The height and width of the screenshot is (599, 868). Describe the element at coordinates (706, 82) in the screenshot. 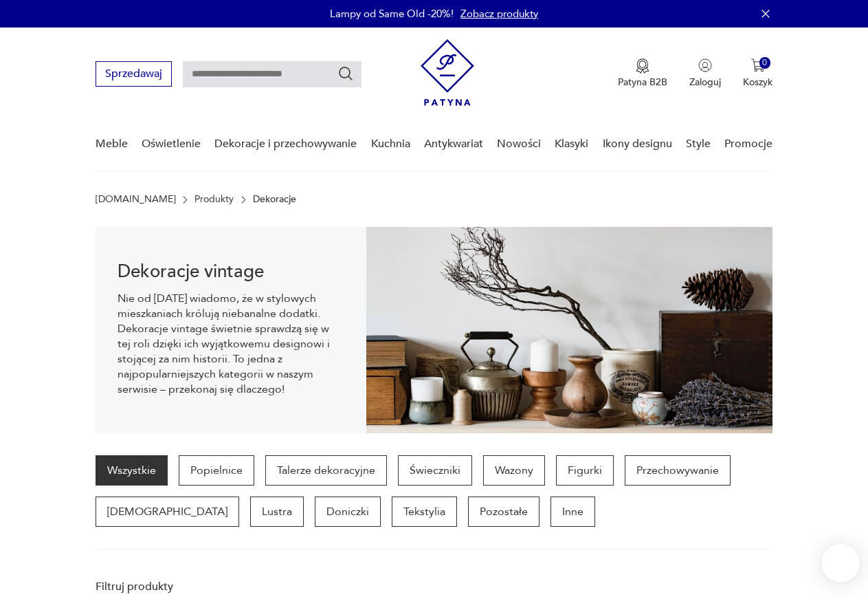

I see `p: Zaloguj` at that location.